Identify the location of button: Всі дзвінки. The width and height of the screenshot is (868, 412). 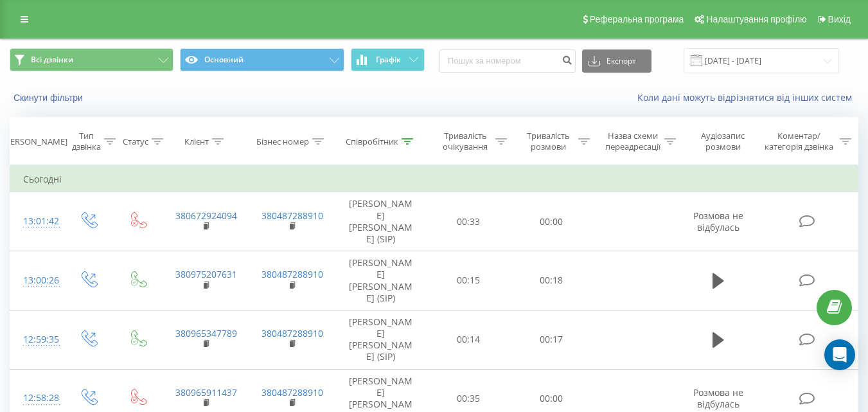
(91, 60).